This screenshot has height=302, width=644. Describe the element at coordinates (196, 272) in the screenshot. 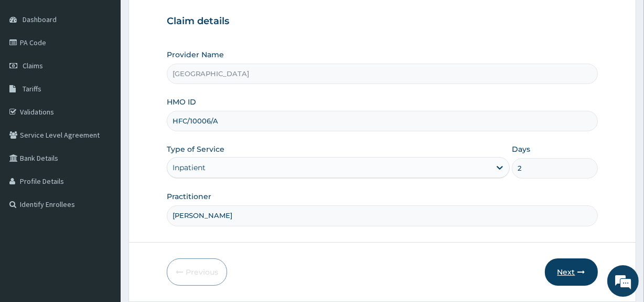

I see `button: Previous` at that location.